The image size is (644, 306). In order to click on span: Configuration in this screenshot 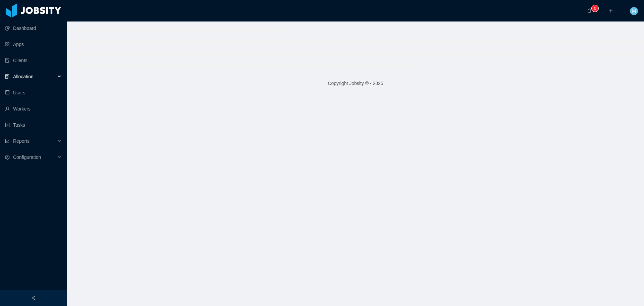, I will do `click(27, 157)`.